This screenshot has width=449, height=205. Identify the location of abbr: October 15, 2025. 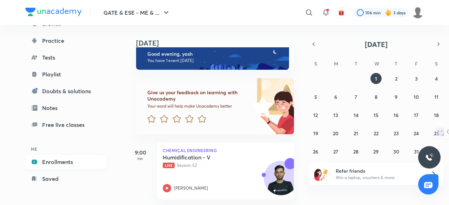
(376, 115).